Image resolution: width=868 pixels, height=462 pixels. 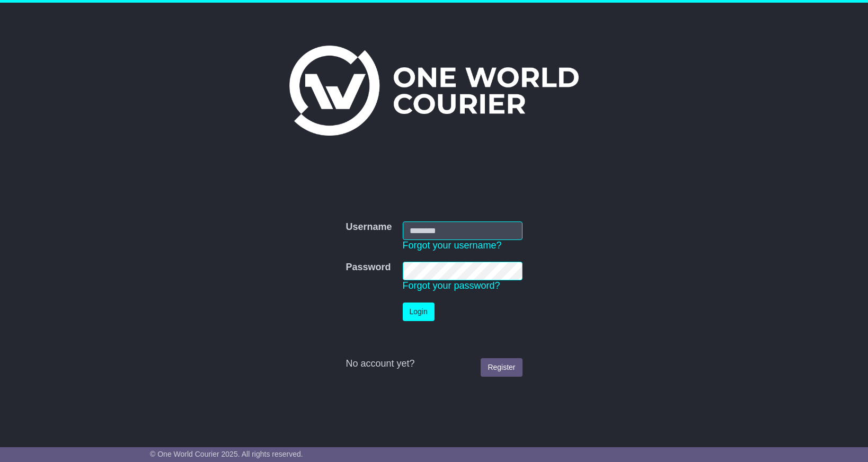 What do you see at coordinates (501, 367) in the screenshot?
I see `a: Register` at bounding box center [501, 367].